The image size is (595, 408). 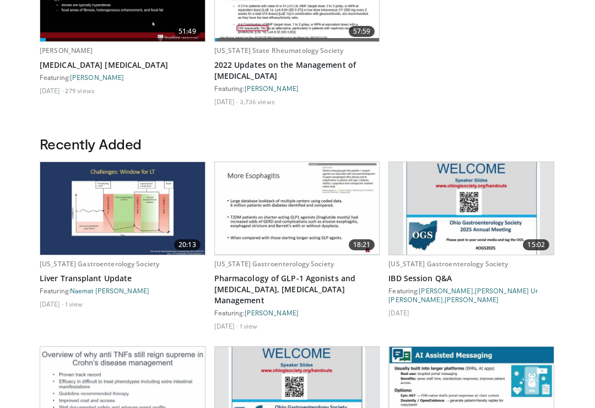 I want to click on span: 51:49, so click(x=187, y=32).